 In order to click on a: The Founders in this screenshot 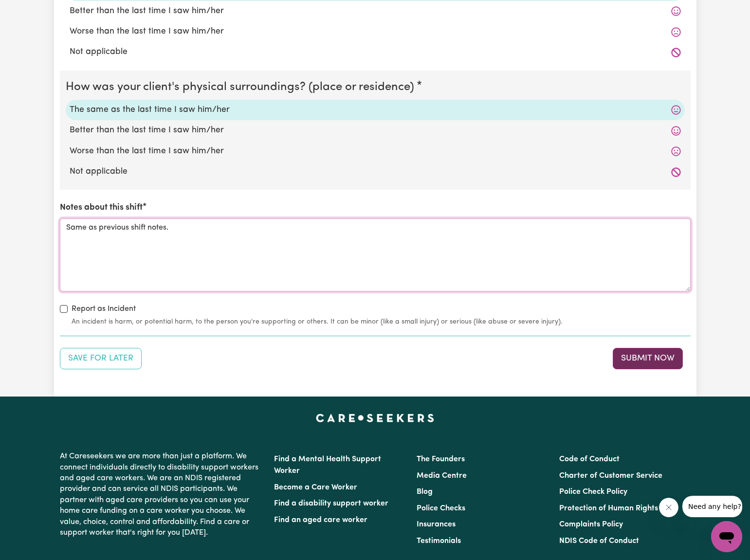, I will do `click(441, 460)`.